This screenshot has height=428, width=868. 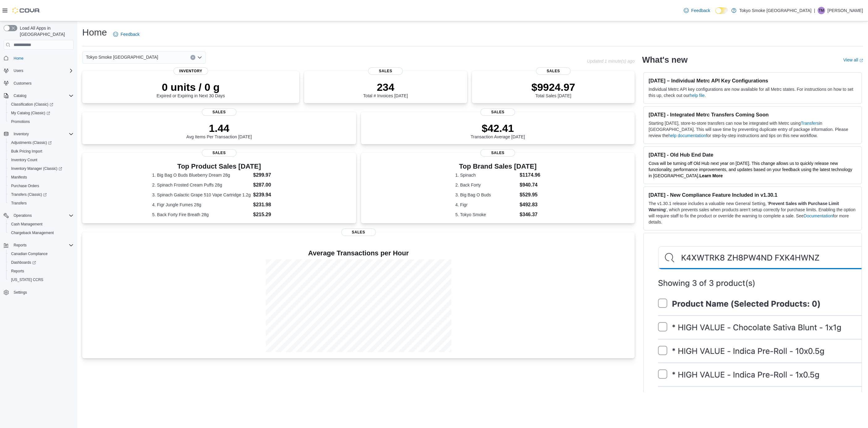 I want to click on p: 0 units / 0 g, so click(x=191, y=87).